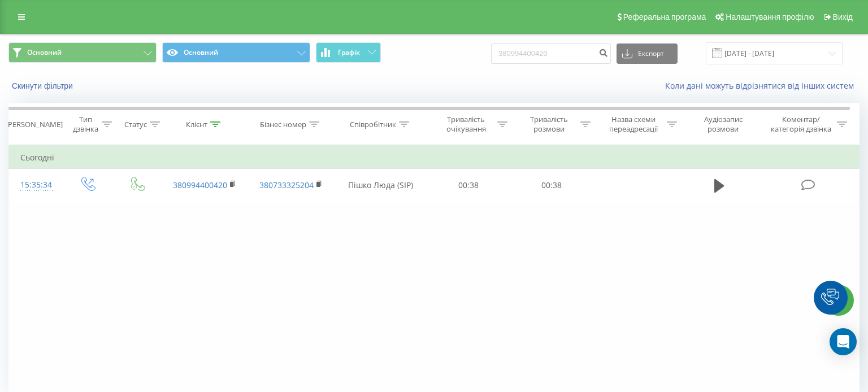 This screenshot has height=392, width=868. I want to click on button: Графік, so click(348, 53).